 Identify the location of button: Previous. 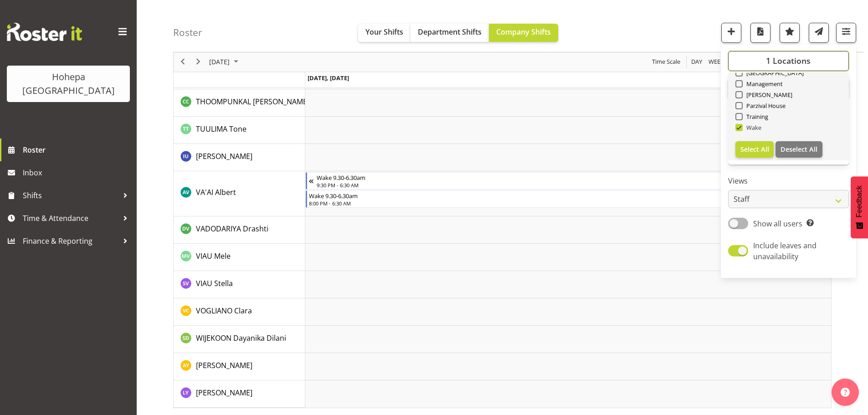
(183, 62).